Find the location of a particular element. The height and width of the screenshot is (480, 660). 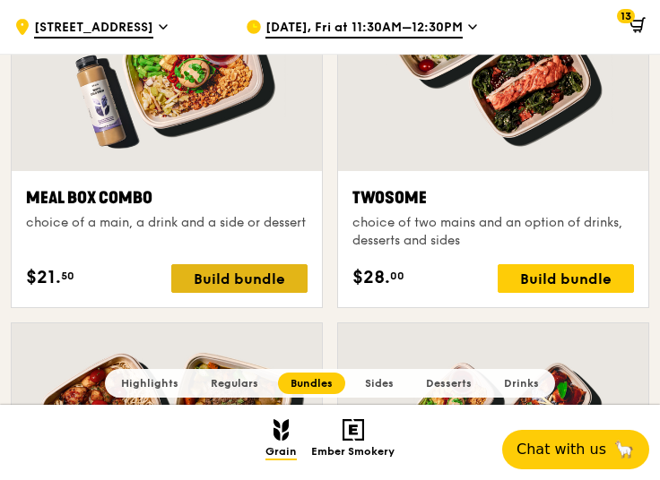

div: Twosome is located at coordinates (493, 198).